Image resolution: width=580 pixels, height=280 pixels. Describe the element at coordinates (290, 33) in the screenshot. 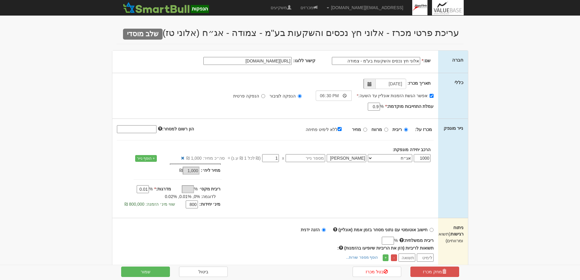

I see `h2: עריכת פרטי מכרז - אלוני חץ נכסים והשקעות בע"מ - צמודה - אג״ח (אלוני טז)` at that location.